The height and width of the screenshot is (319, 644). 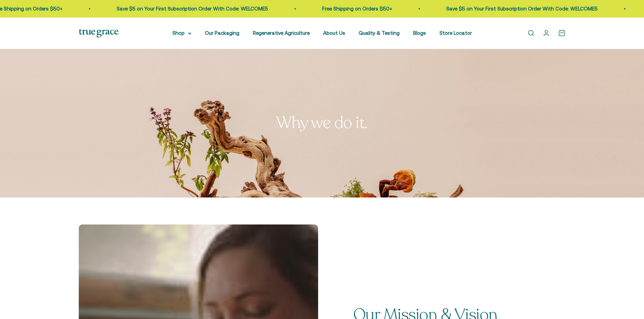 I want to click on a: Quality & Testing, so click(x=379, y=33).